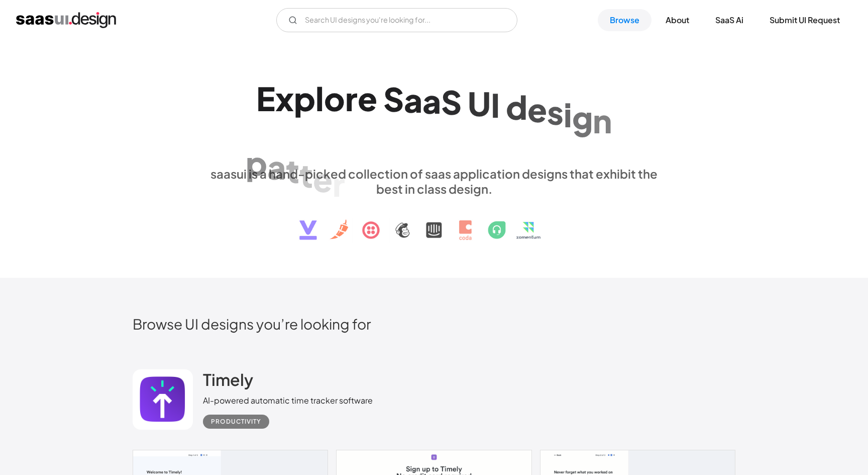  What do you see at coordinates (334, 98) in the screenshot?
I see `div: o` at bounding box center [334, 98].